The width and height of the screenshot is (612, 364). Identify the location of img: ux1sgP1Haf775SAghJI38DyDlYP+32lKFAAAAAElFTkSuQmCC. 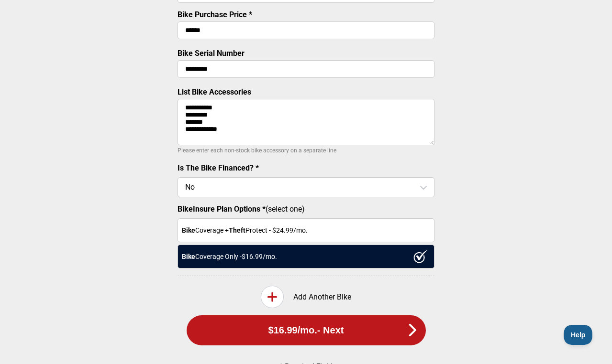
(420, 256).